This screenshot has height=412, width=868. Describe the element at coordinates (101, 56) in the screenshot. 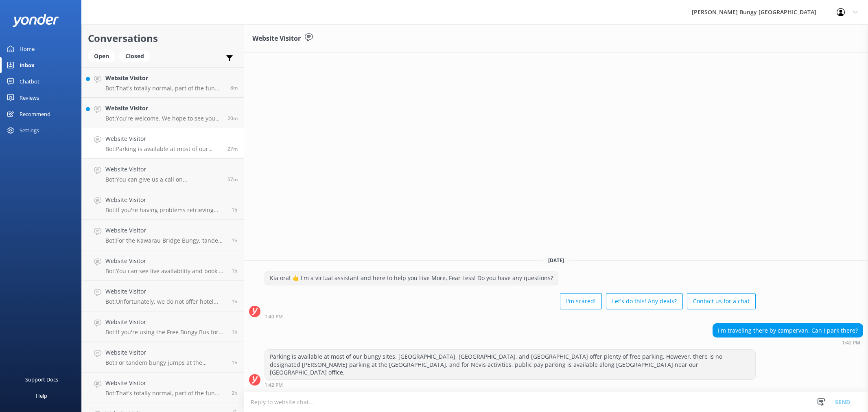

I see `div: Open` at that location.